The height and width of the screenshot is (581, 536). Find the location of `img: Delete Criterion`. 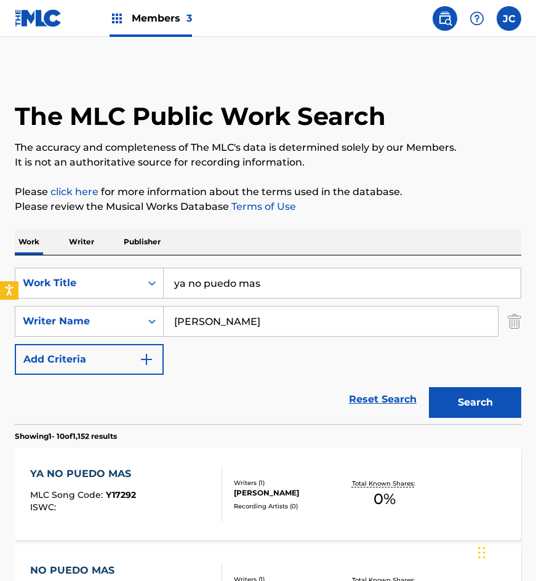

img: Delete Criterion is located at coordinates (515, 321).